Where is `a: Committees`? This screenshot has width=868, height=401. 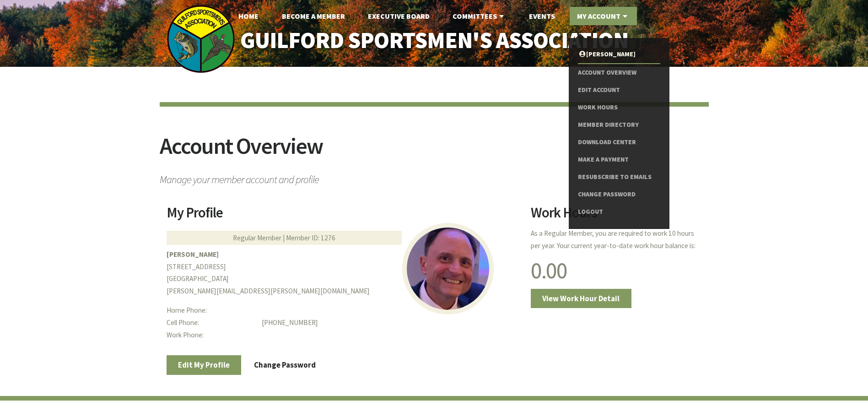
a: Committees is located at coordinates (479, 16).